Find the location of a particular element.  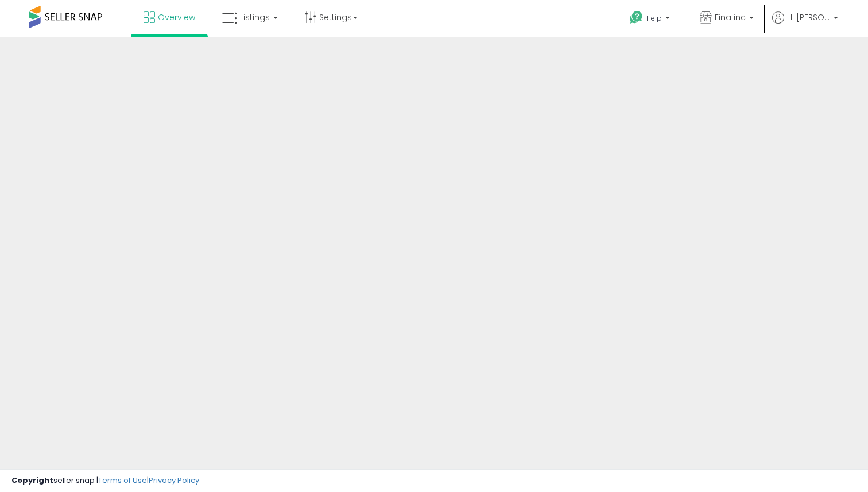

span: Listings is located at coordinates (255, 17).